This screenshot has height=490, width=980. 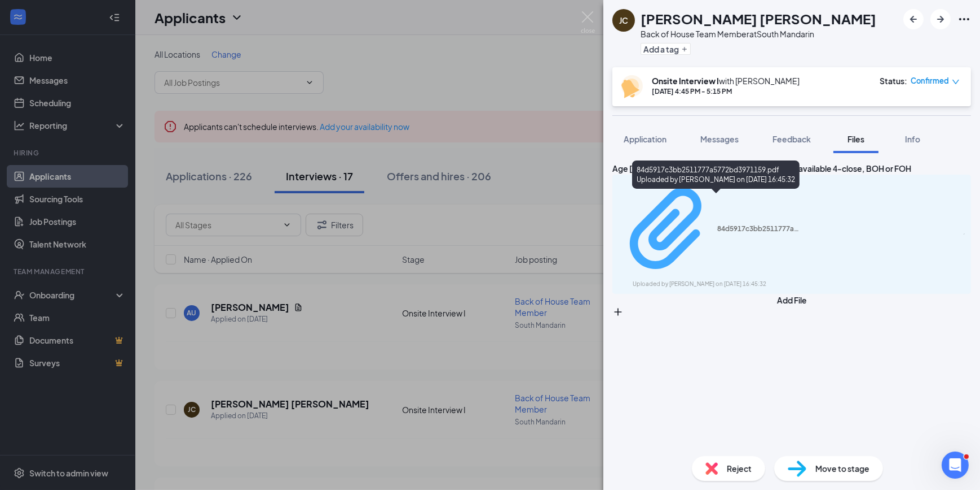 What do you see at coordinates (941, 19) in the screenshot?
I see `button: ArrowRight` at bounding box center [941, 19].